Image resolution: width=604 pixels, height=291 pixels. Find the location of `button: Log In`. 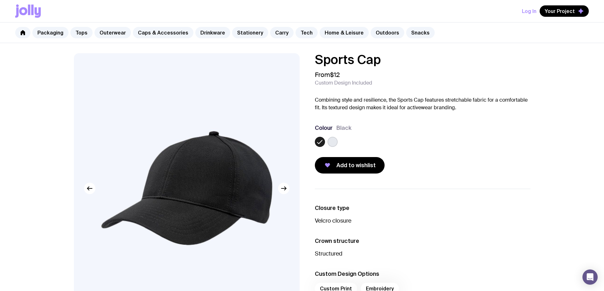

button: Log In is located at coordinates (529, 11).